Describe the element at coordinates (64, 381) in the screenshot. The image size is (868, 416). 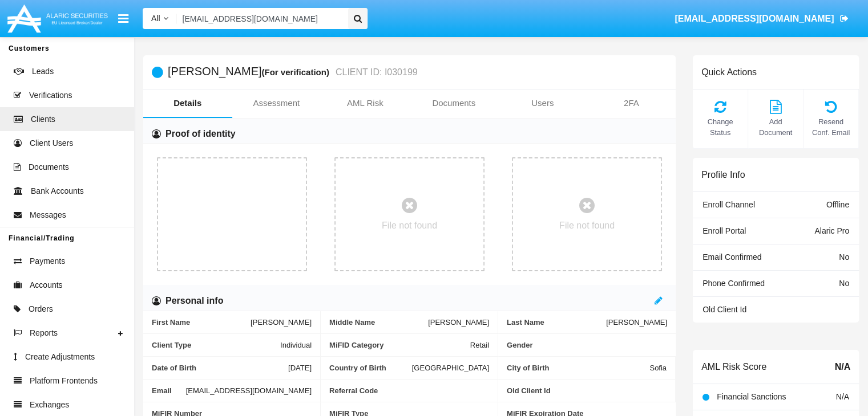
I see `span: Platform Frontends` at that location.